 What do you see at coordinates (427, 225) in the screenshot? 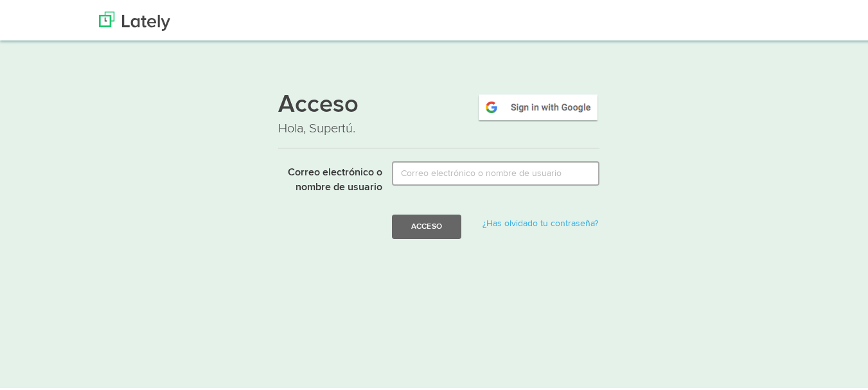
I see `button: Acceso` at bounding box center [427, 225].